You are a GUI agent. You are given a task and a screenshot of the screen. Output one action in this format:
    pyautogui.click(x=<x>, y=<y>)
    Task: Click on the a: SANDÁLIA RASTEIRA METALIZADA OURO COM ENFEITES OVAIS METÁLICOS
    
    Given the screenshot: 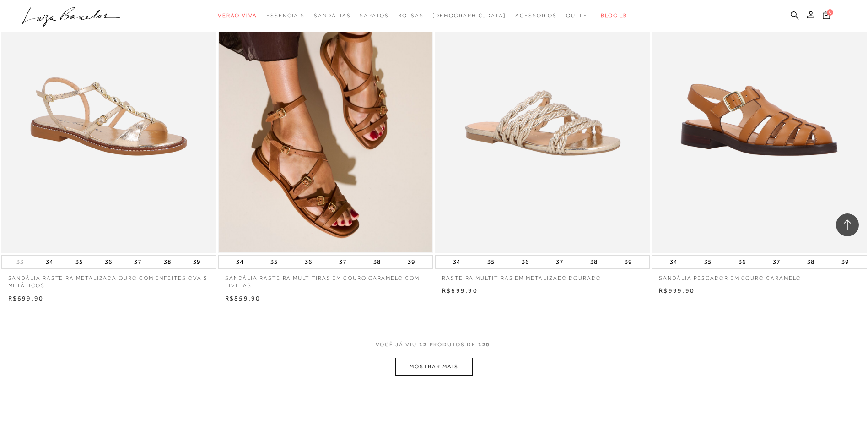 What is the action you would take?
    pyautogui.click(x=109, y=280)
    